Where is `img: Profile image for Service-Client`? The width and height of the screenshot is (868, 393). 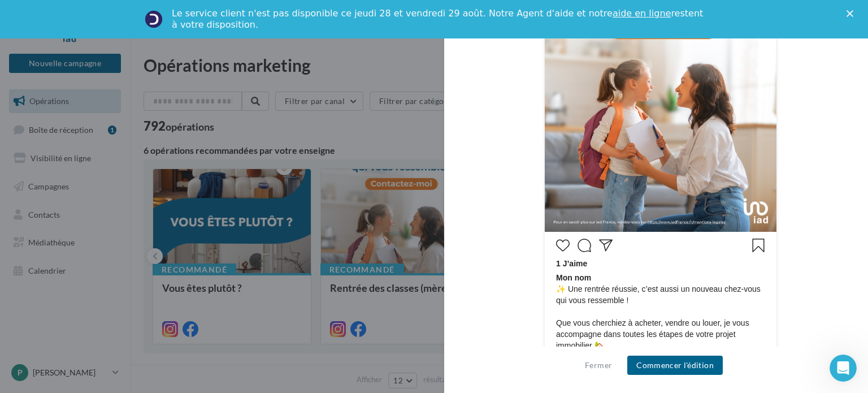
img: Profile image for Service-Client is located at coordinates (154, 19).